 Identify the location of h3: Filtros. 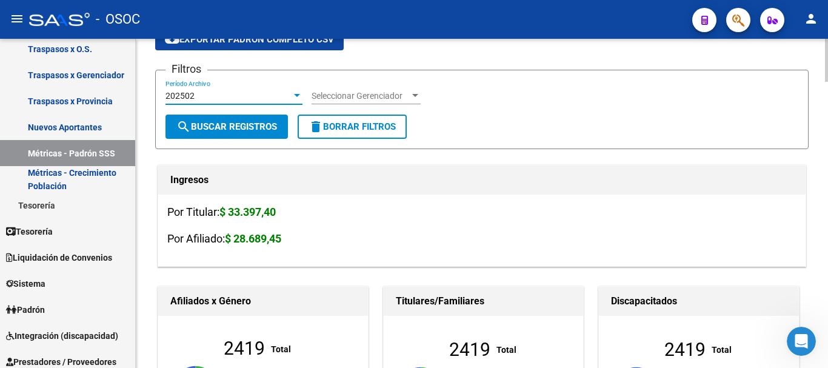
(186, 69).